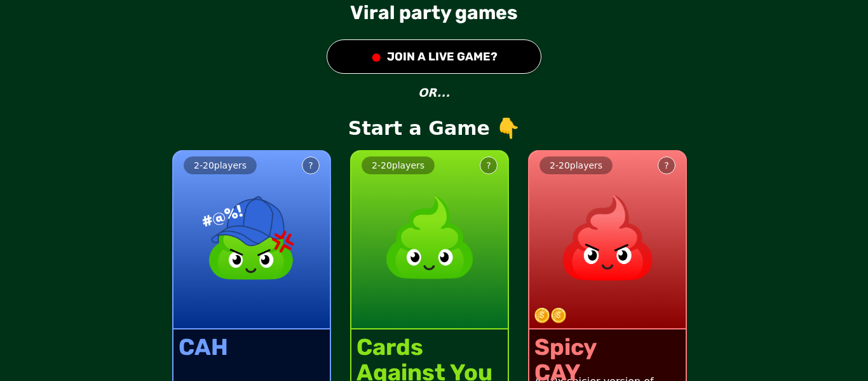 The height and width of the screenshot is (381, 868). Describe the element at coordinates (434, 128) in the screenshot. I see `p: Start a Game 👇` at that location.